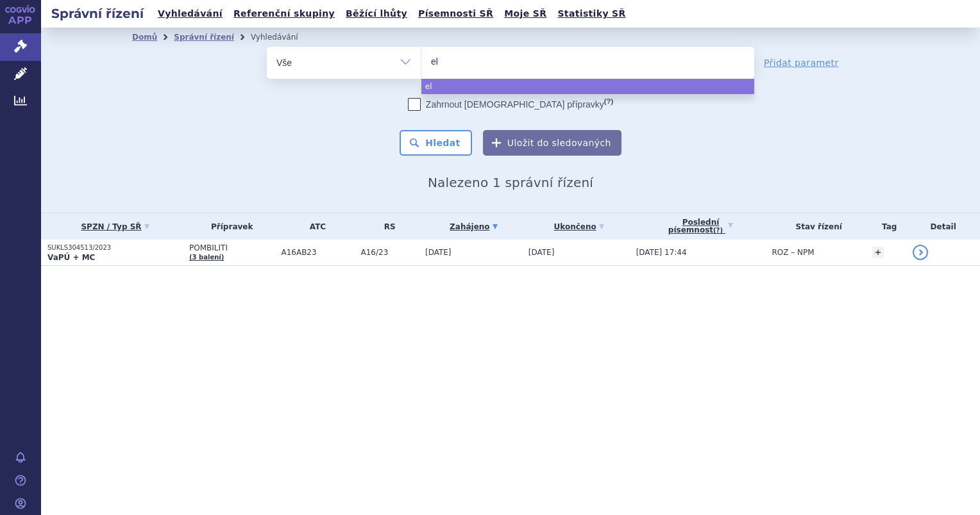  Describe the element at coordinates (552, 143) in the screenshot. I see `button: Uložit do sledovaných` at that location.